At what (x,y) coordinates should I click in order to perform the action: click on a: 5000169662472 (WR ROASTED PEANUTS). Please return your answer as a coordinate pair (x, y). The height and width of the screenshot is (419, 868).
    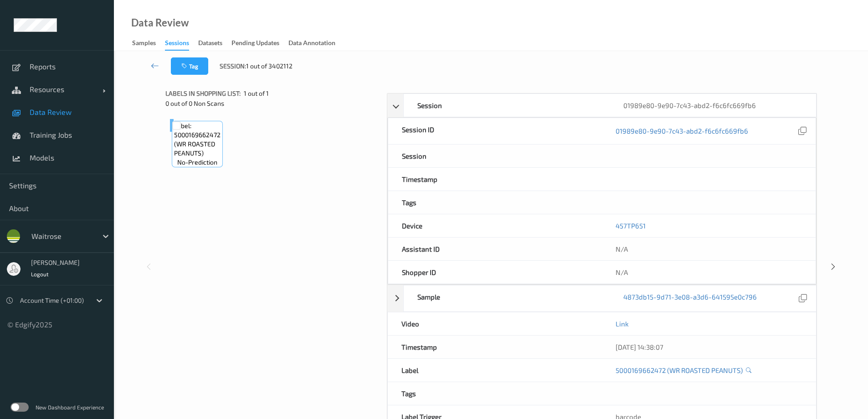
    Looking at the image, I should click on (679, 371).